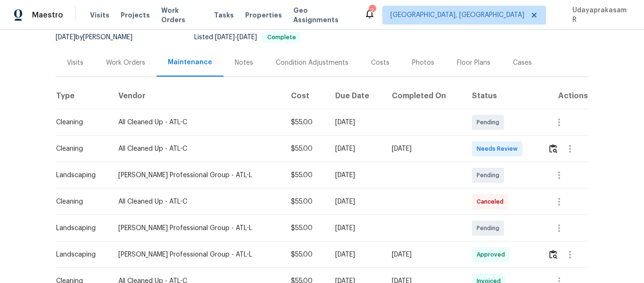 The width and height of the screenshot is (644, 283). What do you see at coordinates (100, 15) in the screenshot?
I see `span: Visits` at bounding box center [100, 15].